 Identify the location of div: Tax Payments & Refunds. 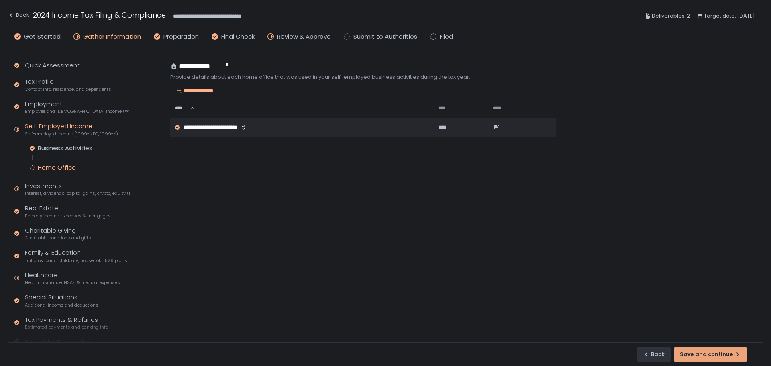
(66, 323).